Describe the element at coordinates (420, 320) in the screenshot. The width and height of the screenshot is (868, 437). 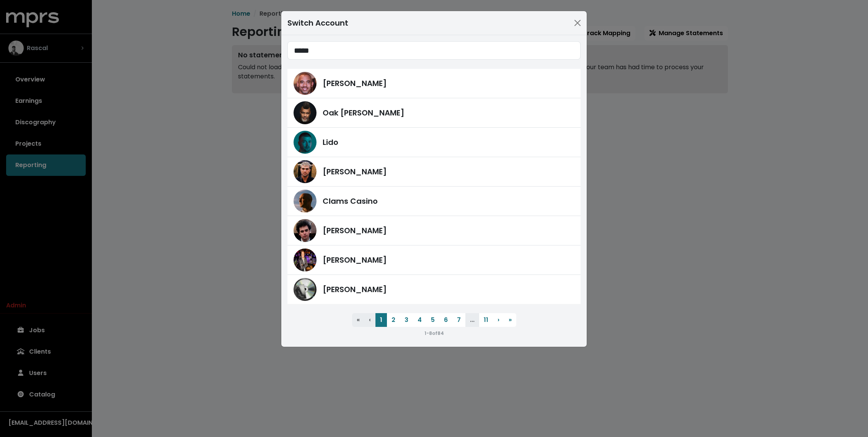
I see `button: 4` at that location.